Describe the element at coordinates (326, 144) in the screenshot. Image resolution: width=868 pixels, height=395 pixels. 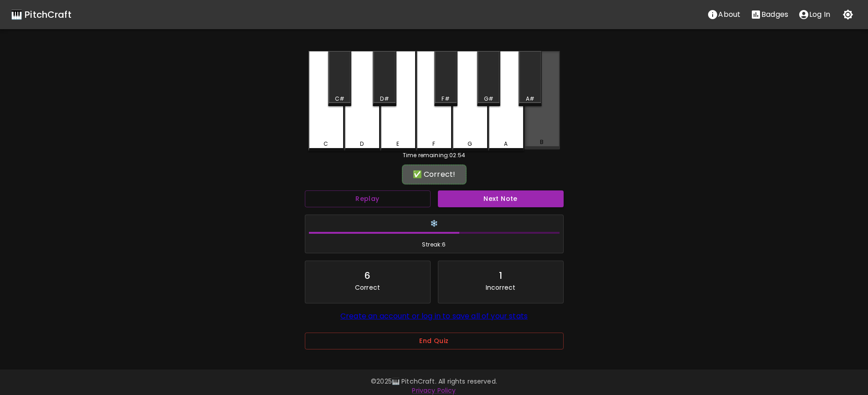
I see `div: C` at that location.